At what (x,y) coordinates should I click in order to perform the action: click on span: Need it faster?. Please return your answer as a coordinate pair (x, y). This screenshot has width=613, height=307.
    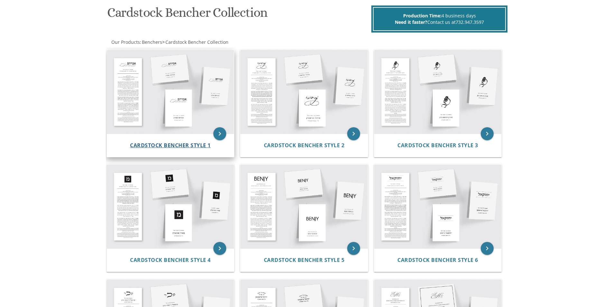
    Looking at the image, I should click on (411, 22).